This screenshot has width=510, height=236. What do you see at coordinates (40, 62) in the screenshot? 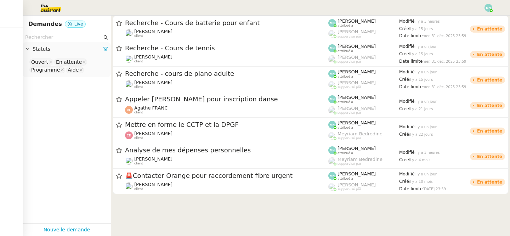
I see `div: Ouvert` at bounding box center [40, 62].